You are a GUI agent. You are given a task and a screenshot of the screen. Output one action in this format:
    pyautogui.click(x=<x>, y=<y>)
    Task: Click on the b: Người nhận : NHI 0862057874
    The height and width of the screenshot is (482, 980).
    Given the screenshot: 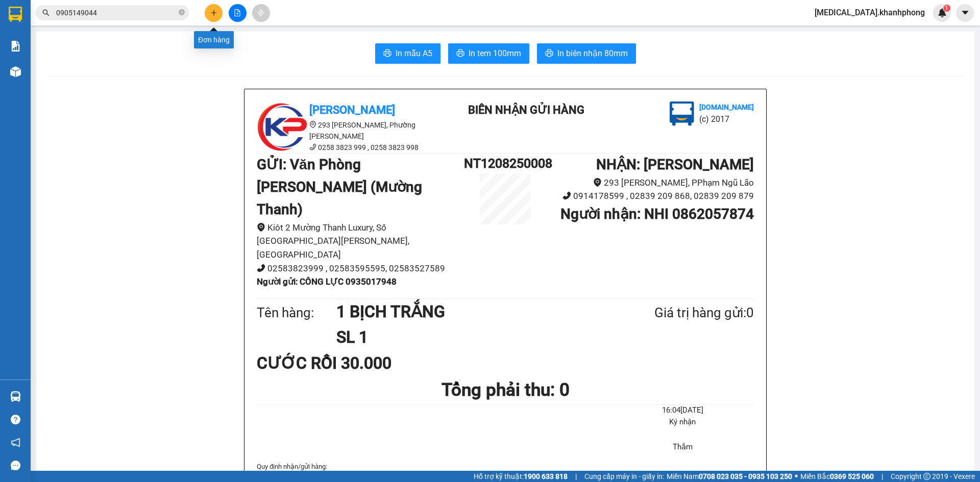 What is the action you would take?
    pyautogui.click(x=657, y=213)
    